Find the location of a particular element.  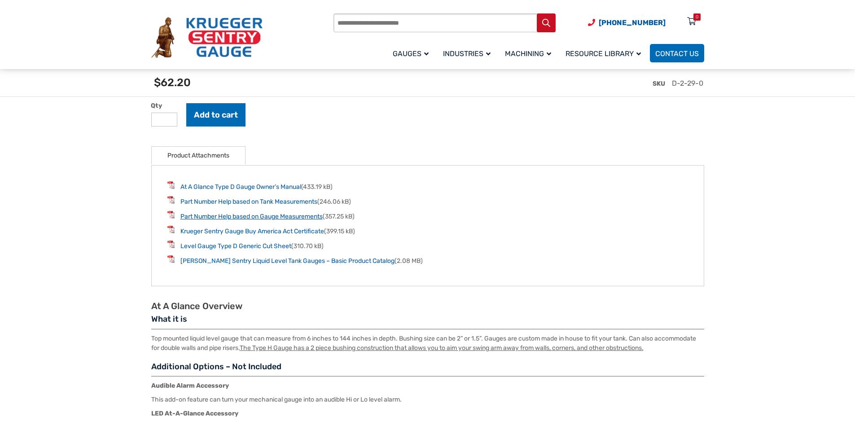

p: This add-on feature can turn your mechanical gauge into an audible Hi or Lo level alarm. is located at coordinates (428, 399).